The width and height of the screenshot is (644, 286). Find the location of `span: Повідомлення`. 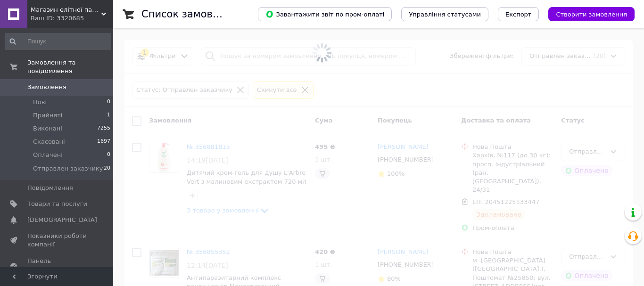

span: Повідомлення is located at coordinates (50, 188).